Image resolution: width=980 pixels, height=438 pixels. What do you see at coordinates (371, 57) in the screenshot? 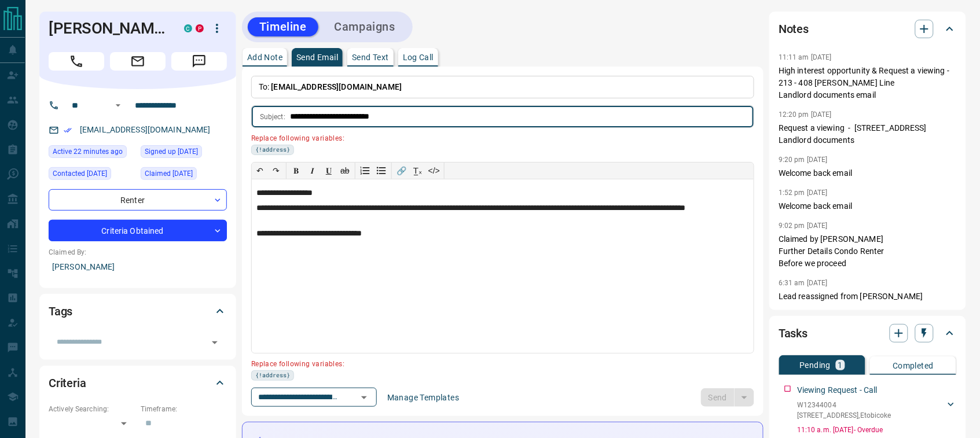
I see `p: Send Text` at bounding box center [371, 57].